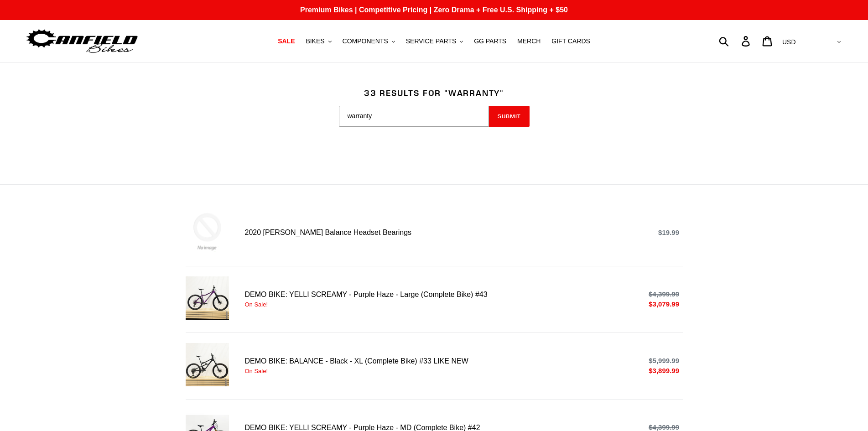 The height and width of the screenshot is (431, 868). I want to click on a: GIFT CARDS, so click(571, 41).